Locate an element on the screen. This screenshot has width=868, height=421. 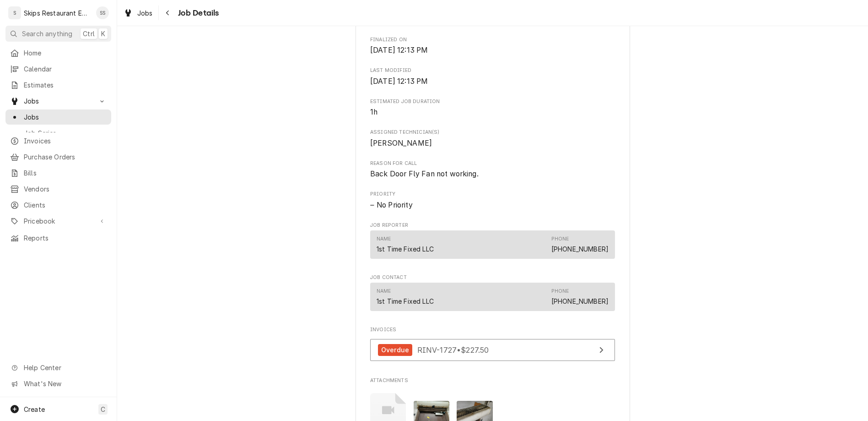
a: Calendar is located at coordinates (58, 69).